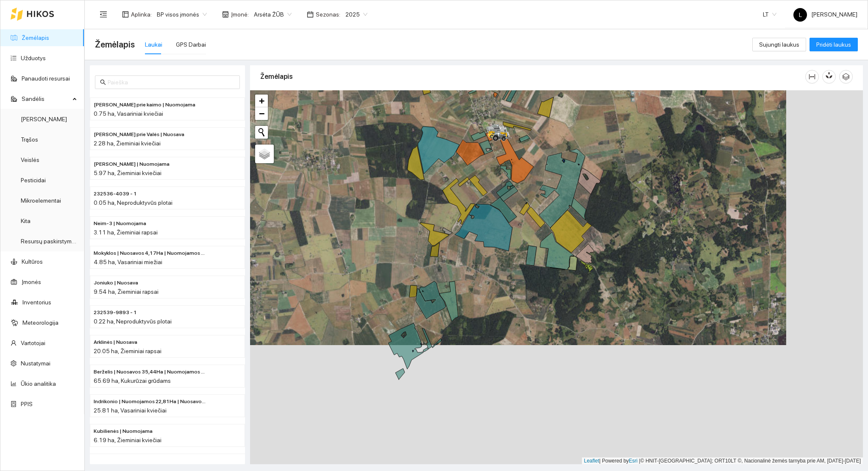 The height and width of the screenshot is (471, 868). Describe the element at coordinates (800, 15) in the screenshot. I see `span: L` at that location.